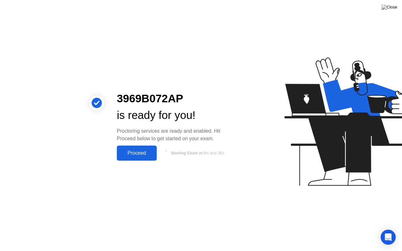 The height and width of the screenshot is (251, 402). I want to click on div: Proctoring services are ready and enabled. Hit Proceed below to get started on your exam., so click(175, 135).